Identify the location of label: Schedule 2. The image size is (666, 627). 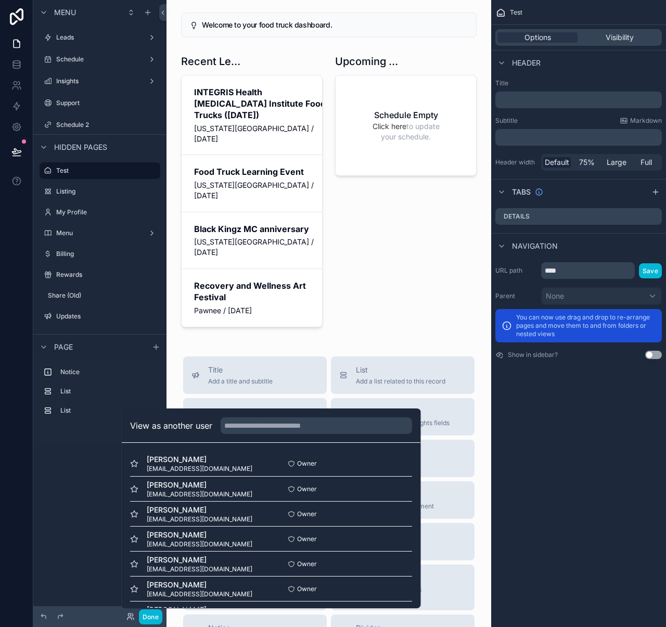
(107, 125).